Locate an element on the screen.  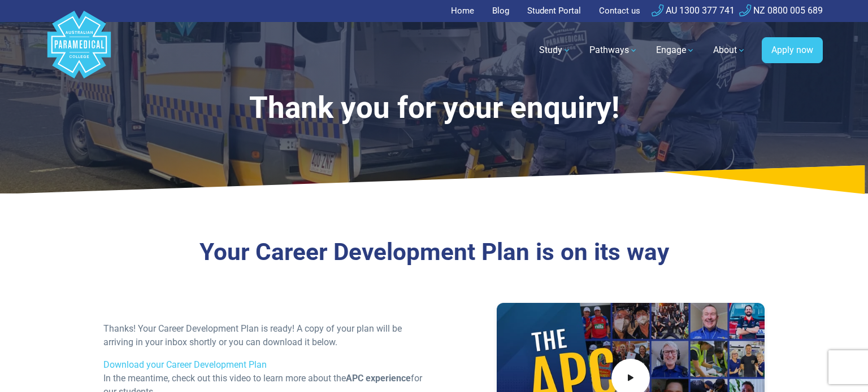
a: Apply now is located at coordinates (792, 50).